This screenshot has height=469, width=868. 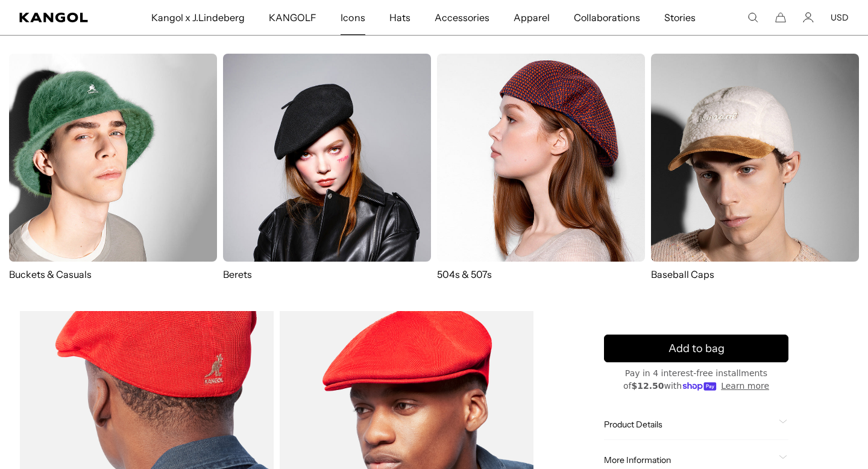 What do you see at coordinates (541, 167) in the screenshot?
I see `a: 504s & 507s` at bounding box center [541, 167].